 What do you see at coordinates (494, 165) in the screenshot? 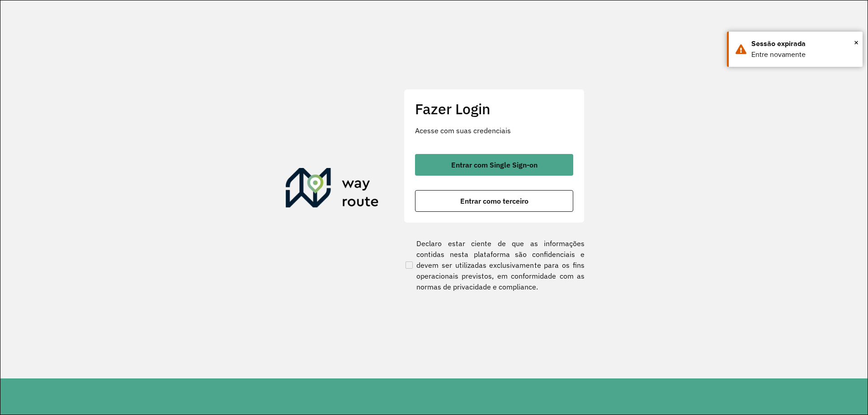
I see `span: Entrar com Single Sign-on` at bounding box center [494, 165].